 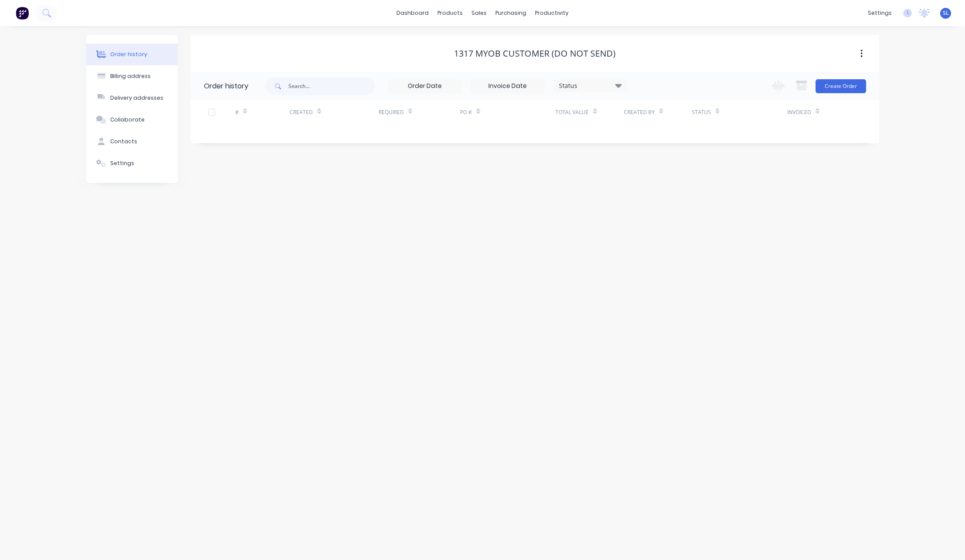 I want to click on div: settings, so click(x=879, y=13).